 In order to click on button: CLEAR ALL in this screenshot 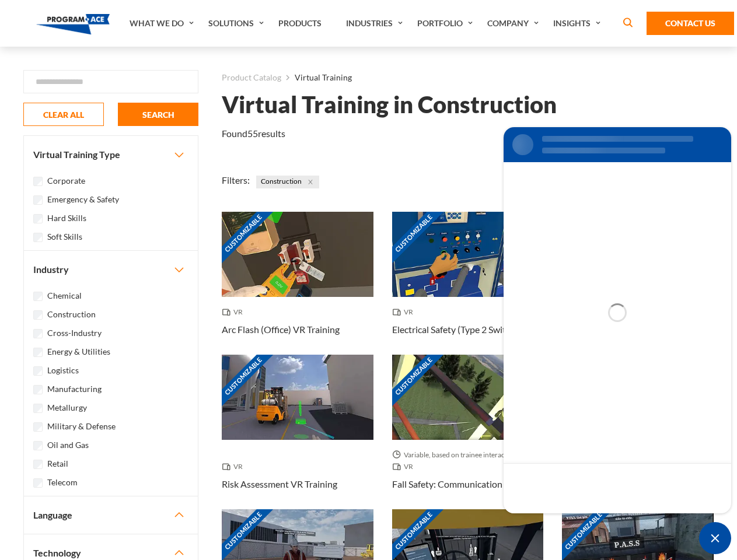, I will do `click(64, 114)`.